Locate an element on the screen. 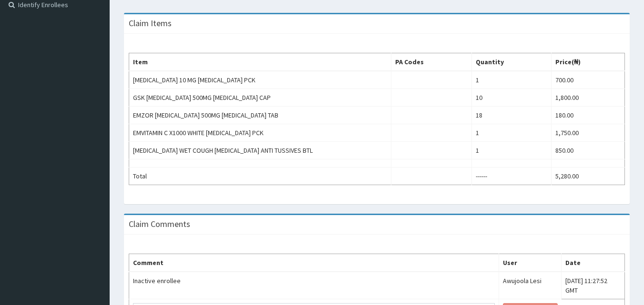 Image resolution: width=644 pixels, height=305 pixels. td: 5,280.00 is located at coordinates (588, 176).